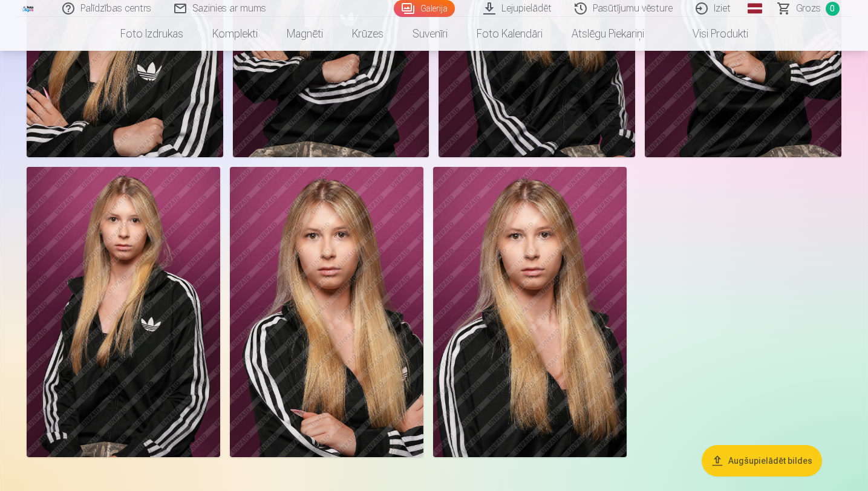  What do you see at coordinates (152, 34) in the screenshot?
I see `a: Foto izdrukas` at bounding box center [152, 34].